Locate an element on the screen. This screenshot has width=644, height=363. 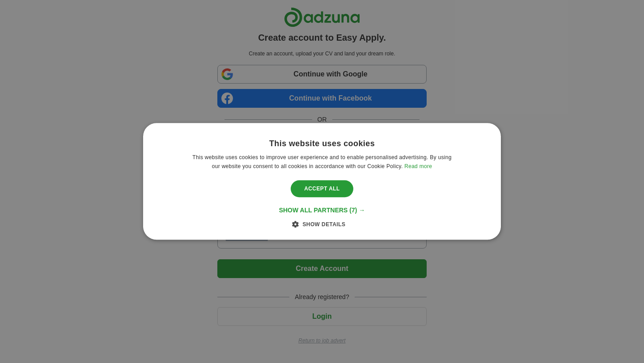
div: Show all partners (7) → is located at coordinates (322, 211).